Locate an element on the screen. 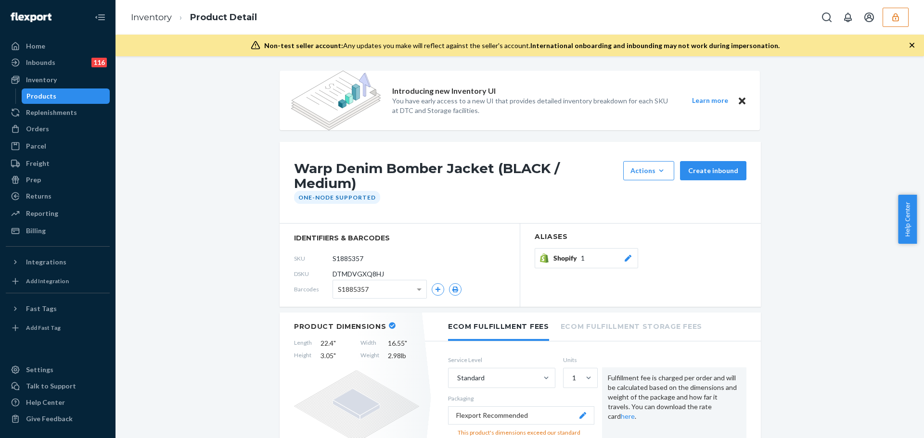 This screenshot has width=924, height=438. p: Packaging is located at coordinates (521, 398).